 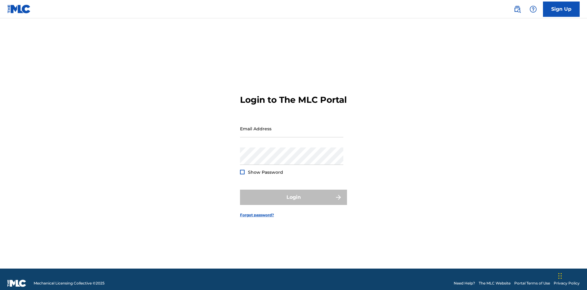 I want to click on img: logo, so click(x=17, y=283).